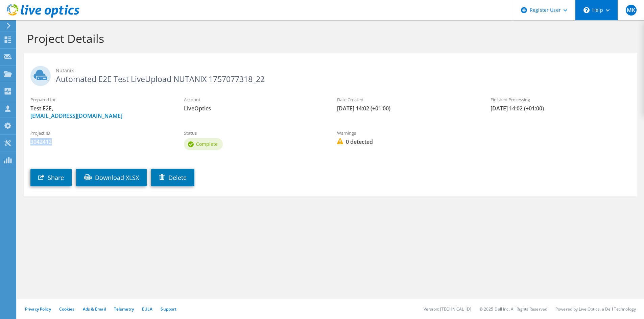 This screenshot has width=644, height=319. I want to click on a: Support, so click(168, 309).